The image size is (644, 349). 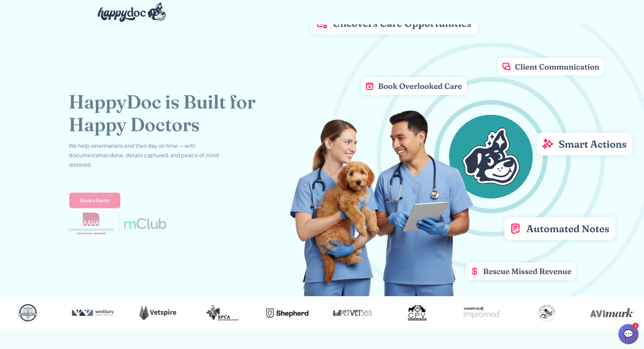 What do you see at coordinates (95, 201) in the screenshot?
I see `a: Book a Demo` at bounding box center [95, 201].